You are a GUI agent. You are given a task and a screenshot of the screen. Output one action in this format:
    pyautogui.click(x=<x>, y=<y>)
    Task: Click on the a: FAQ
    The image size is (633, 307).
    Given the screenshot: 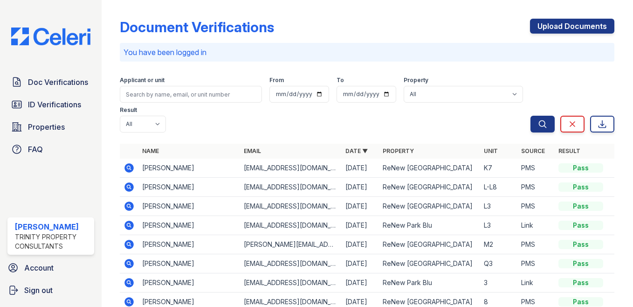 What is the action you would take?
    pyautogui.click(x=51, y=149)
    